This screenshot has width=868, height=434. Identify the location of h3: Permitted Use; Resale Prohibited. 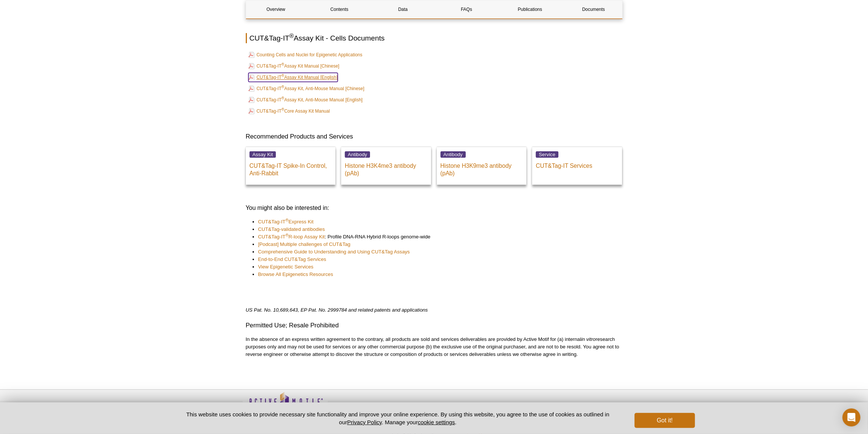
(434, 326).